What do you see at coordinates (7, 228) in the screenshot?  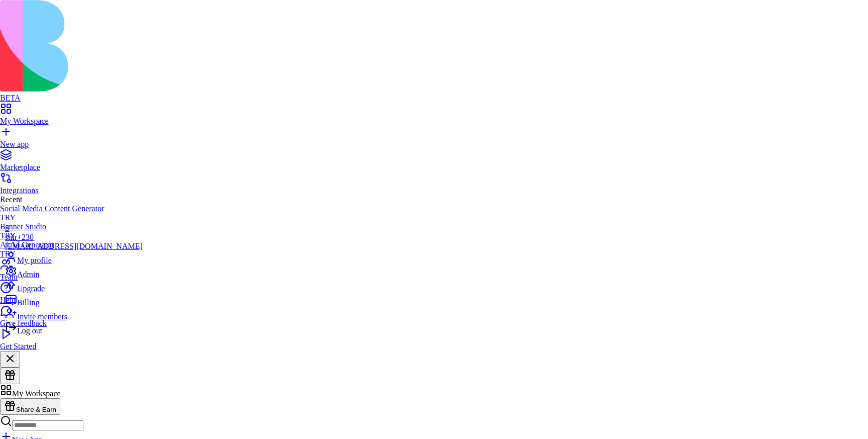 I see `span: S` at bounding box center [7, 228].